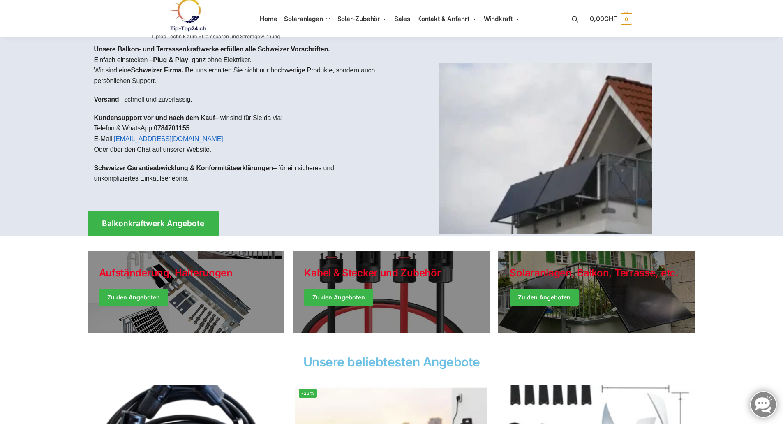 The height and width of the screenshot is (424, 783). What do you see at coordinates (215, 37) in the screenshot?
I see `p: Tiptop Technik zum Stromsparen und Stromgewinnung` at bounding box center [215, 37].